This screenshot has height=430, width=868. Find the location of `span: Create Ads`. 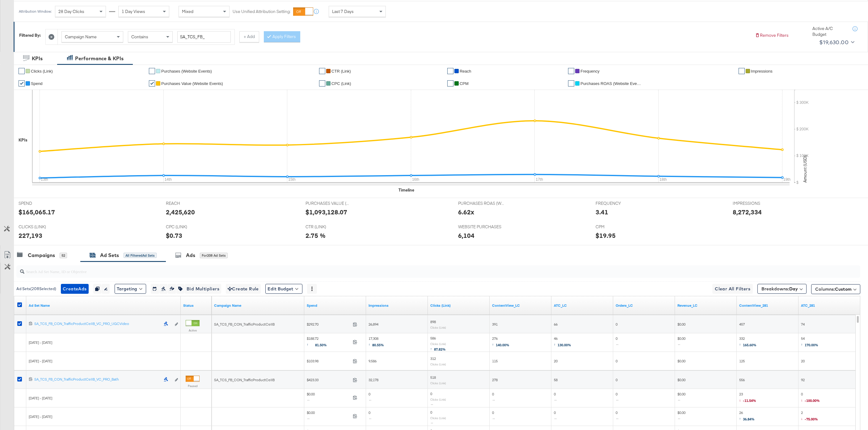

span: Create Ads is located at coordinates (75, 289).